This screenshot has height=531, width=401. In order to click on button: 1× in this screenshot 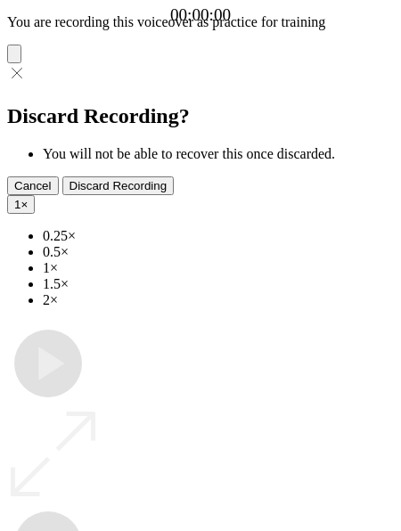, I will do `click(20, 204)`.